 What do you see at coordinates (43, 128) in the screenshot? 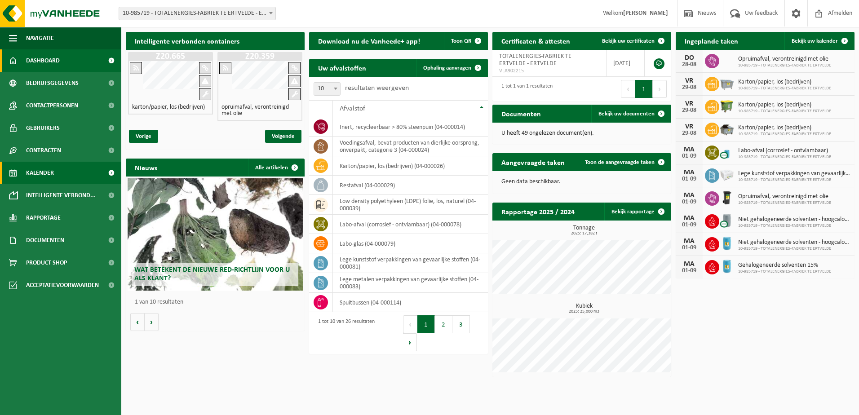
I see `span: Gebruikers` at bounding box center [43, 128].